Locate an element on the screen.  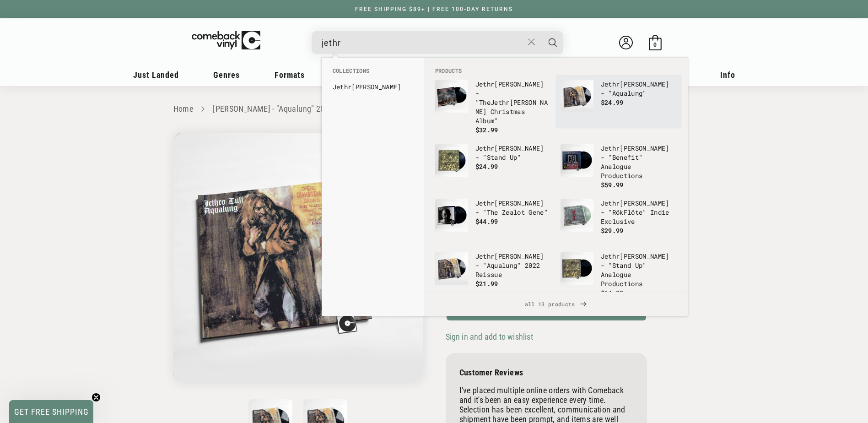
button: Close is located at coordinates (531, 42).